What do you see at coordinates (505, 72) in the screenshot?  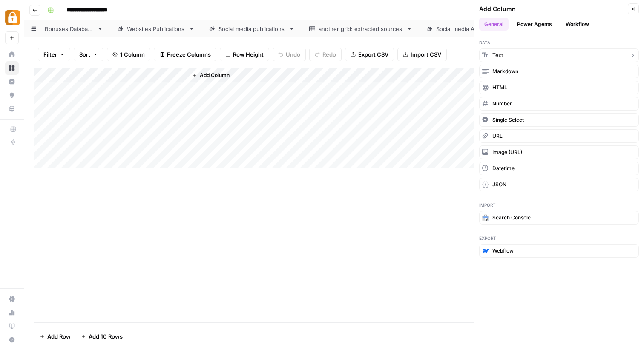 I see `span: Markdown` at bounding box center [505, 72].